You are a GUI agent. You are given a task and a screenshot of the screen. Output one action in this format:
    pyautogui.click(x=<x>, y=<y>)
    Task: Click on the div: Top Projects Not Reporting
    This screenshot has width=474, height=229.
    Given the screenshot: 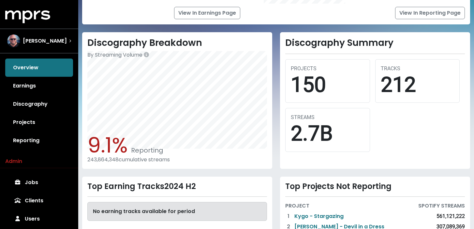 What is the action you would take?
    pyautogui.click(x=375, y=187)
    